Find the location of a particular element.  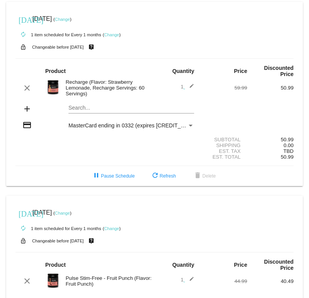

img: PulseSF-20S-Fruit-Punch-Transp.png is located at coordinates (53, 281).